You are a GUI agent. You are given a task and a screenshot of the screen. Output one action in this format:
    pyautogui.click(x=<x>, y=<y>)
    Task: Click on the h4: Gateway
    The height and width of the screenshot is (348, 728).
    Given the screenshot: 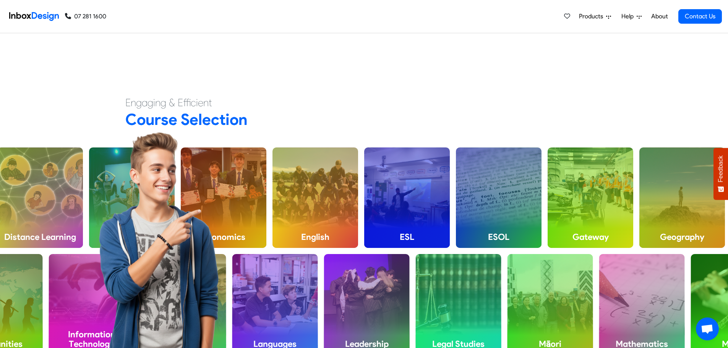 What is the action you would take?
    pyautogui.click(x=591, y=237)
    